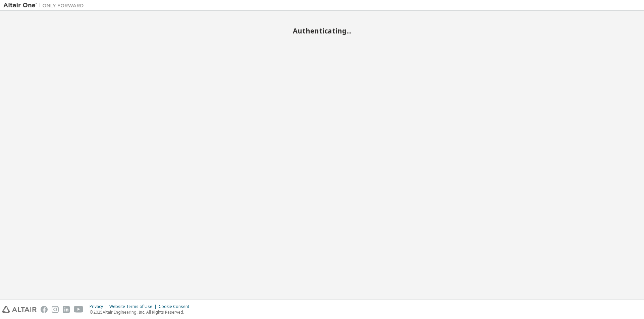 The image size is (644, 319). Describe the element at coordinates (134, 307) in the screenshot. I see `div: Website Terms of Use` at that location.